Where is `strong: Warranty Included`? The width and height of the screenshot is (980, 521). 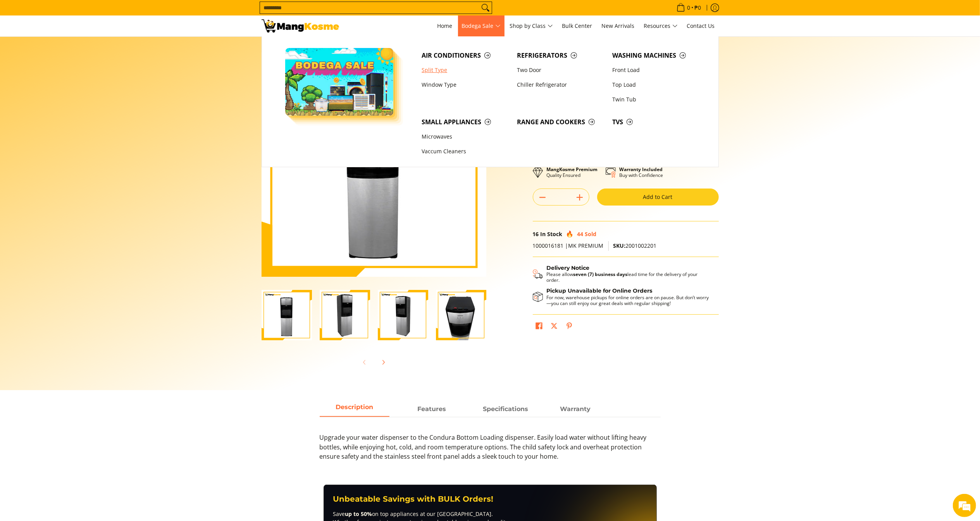
strong: Warranty Included is located at coordinates (641, 169).